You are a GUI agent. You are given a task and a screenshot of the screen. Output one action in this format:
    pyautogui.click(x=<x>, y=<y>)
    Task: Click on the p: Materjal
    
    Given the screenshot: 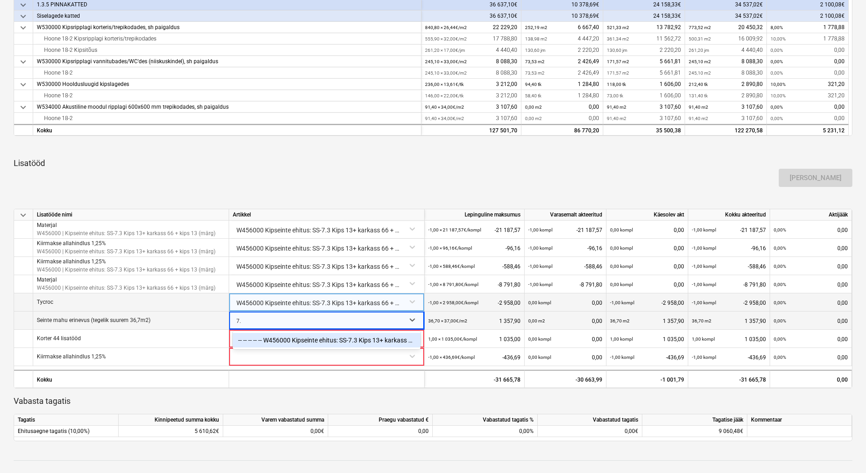 What is the action you would take?
    pyautogui.click(x=126, y=225)
    